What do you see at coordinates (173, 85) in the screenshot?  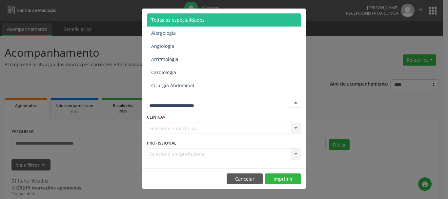 I see `span: Cirurgia Abdominal` at bounding box center [173, 85].